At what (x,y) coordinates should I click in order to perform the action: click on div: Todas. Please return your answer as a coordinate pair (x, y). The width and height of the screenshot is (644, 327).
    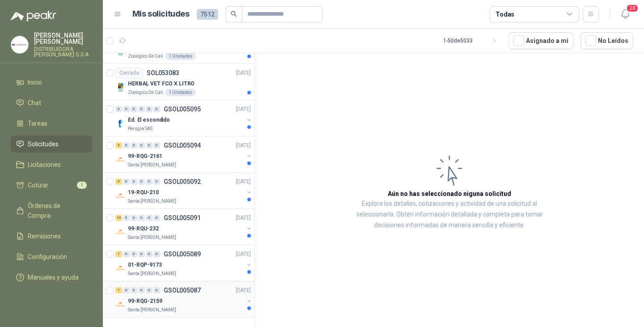
    Looking at the image, I should click on (505, 15).